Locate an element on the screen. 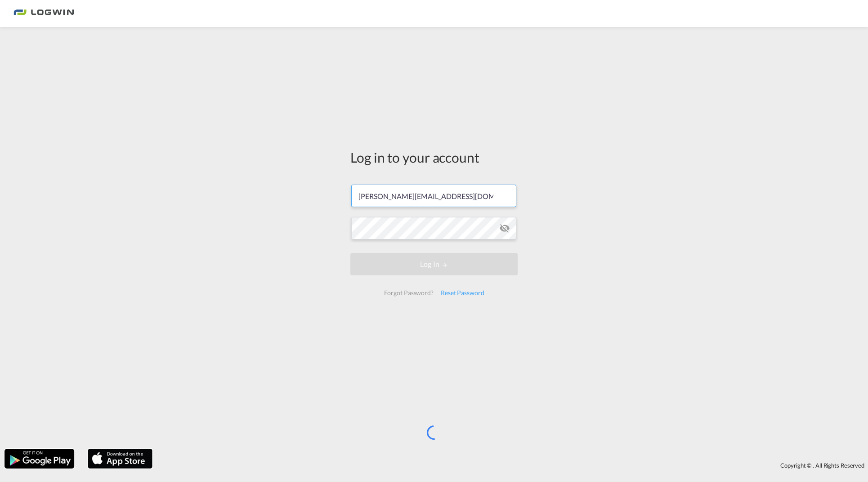 This screenshot has width=868, height=482. img: google.png is located at coordinates (39, 459).